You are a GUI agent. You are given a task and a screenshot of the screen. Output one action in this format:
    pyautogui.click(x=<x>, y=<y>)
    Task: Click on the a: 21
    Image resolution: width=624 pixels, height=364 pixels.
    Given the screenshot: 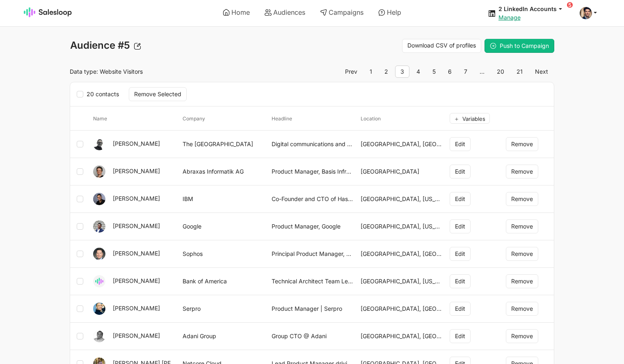 What is the action you would take?
    pyautogui.click(x=519, y=72)
    